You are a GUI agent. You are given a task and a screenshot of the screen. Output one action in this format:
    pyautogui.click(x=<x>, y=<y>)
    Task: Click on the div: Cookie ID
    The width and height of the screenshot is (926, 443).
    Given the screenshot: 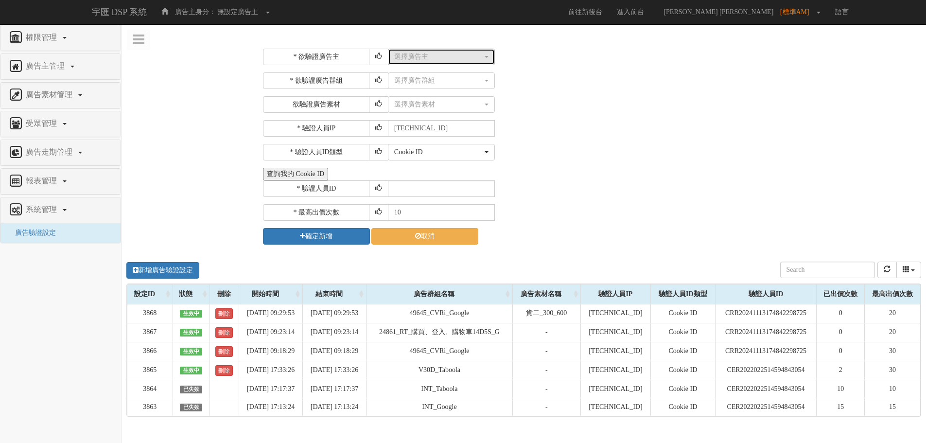 What is the action you would take?
    pyautogui.click(x=438, y=152)
    